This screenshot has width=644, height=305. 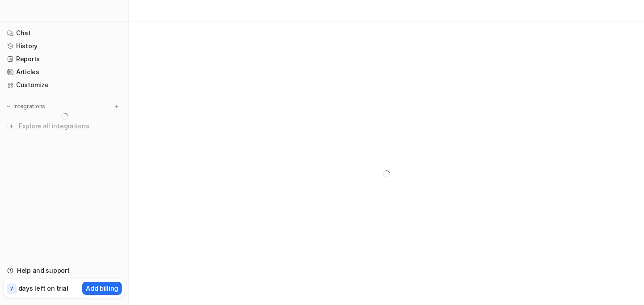 I want to click on p: Add billing, so click(x=102, y=288).